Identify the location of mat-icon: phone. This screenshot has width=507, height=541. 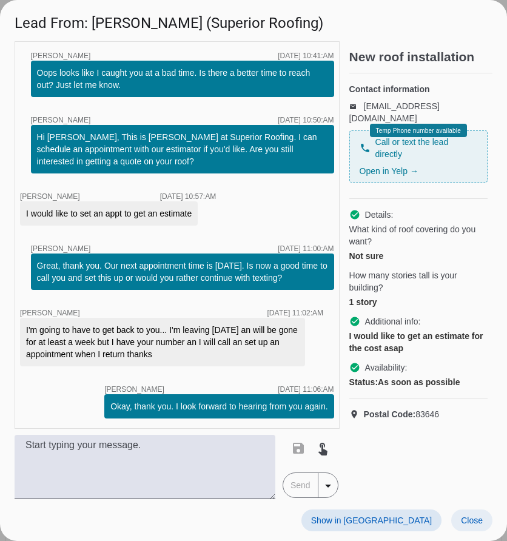
(365, 148).